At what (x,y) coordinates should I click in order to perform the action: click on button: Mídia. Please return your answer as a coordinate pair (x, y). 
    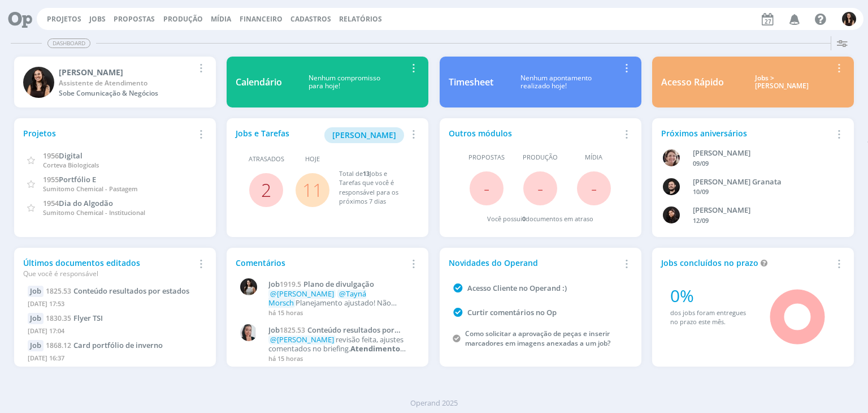
    Looking at the image, I should click on (221, 20).